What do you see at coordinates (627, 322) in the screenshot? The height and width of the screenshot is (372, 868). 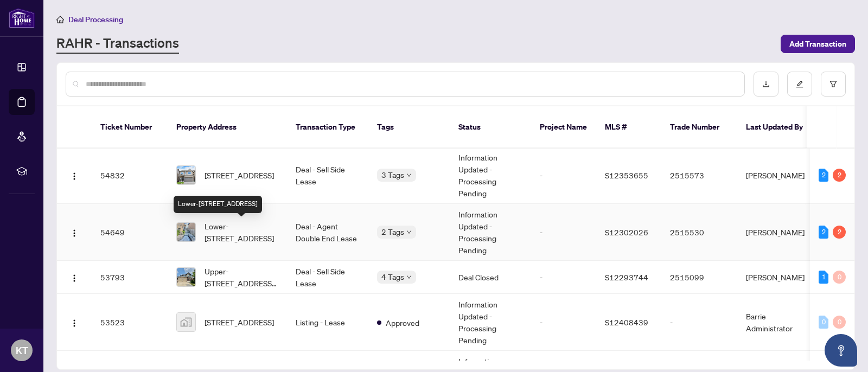 I see `span: S12408439` at bounding box center [627, 322].